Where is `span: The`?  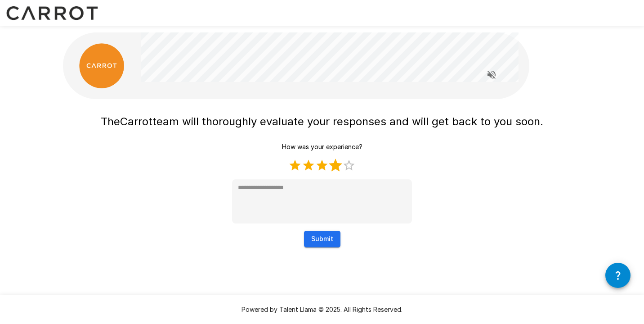
span: The is located at coordinates (110, 121).